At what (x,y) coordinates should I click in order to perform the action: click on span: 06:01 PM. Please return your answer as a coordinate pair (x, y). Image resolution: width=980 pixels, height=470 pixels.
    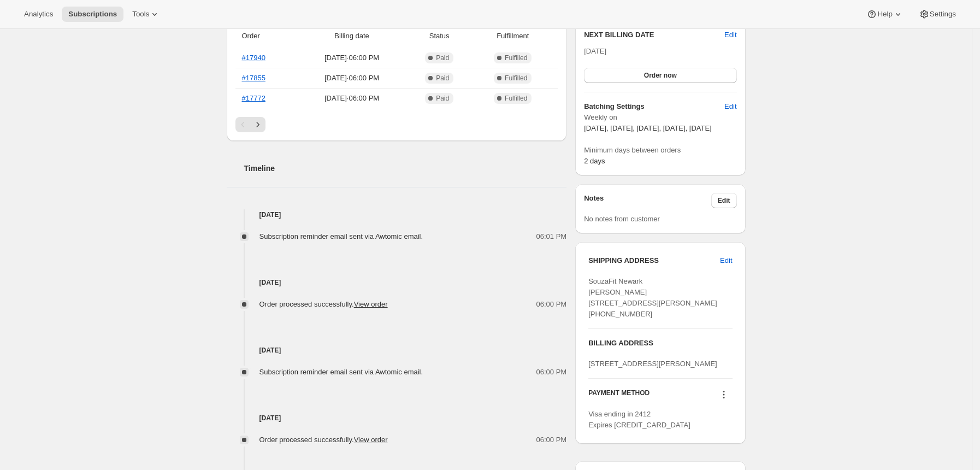
    Looking at the image, I should click on (552, 236).